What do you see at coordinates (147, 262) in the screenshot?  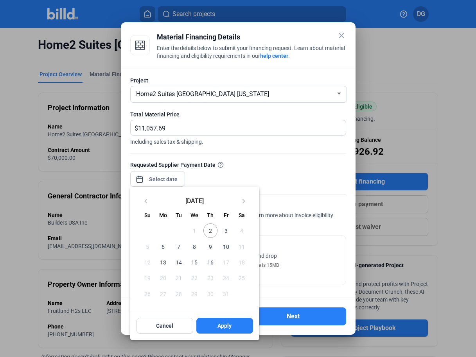 I see `span: 12` at bounding box center [147, 262].